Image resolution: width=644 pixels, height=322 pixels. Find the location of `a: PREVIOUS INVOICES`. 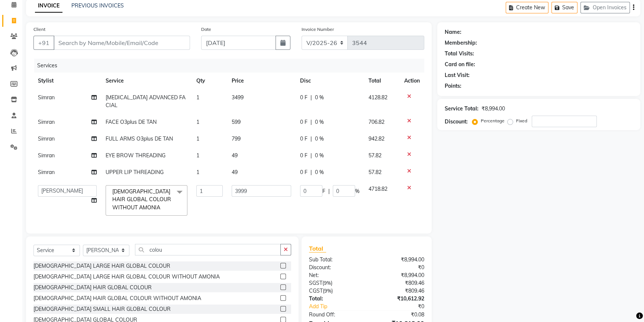

a: PREVIOUS INVOICES is located at coordinates (98, 5).